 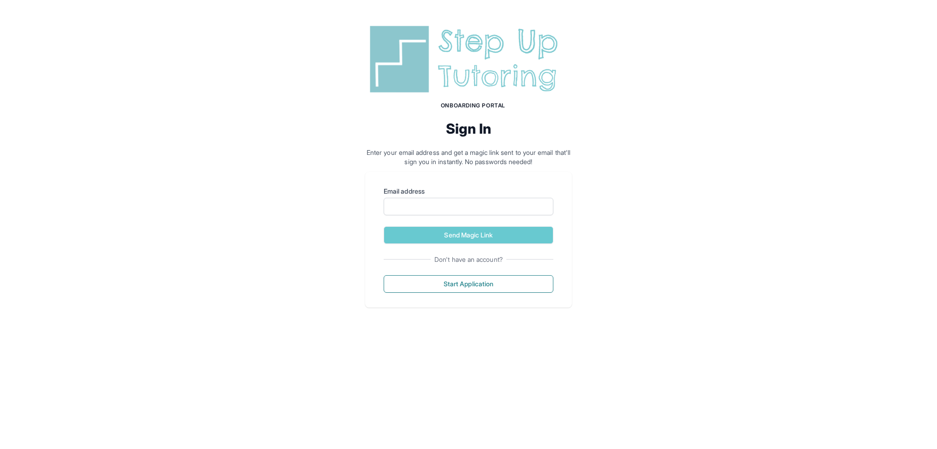 I want to click on button: Send Magic Link, so click(x=469, y=235).